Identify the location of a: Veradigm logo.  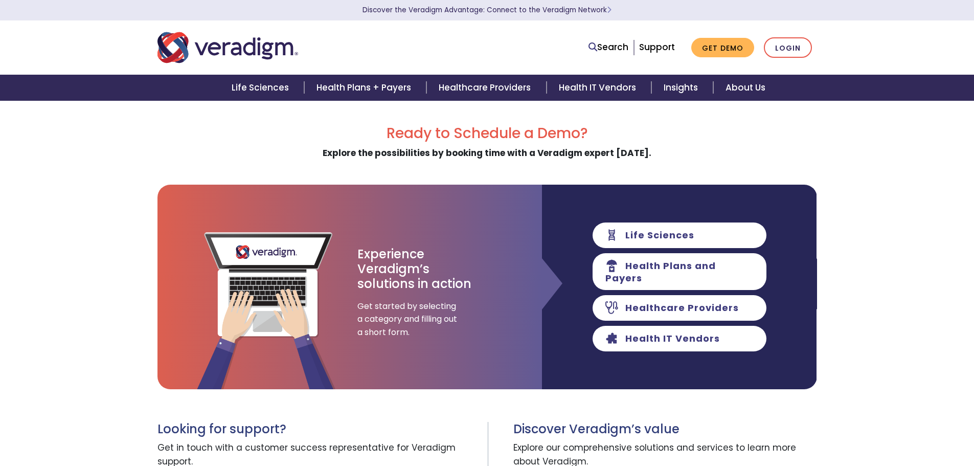
(228, 48).